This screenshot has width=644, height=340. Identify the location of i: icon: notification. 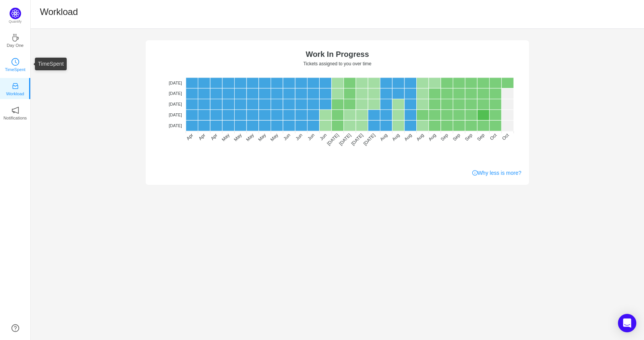
(15, 110).